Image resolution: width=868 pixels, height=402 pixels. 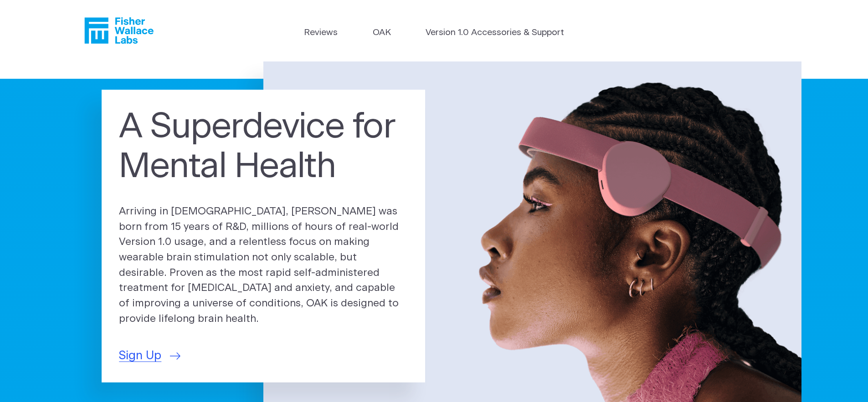 What do you see at coordinates (149, 356) in the screenshot?
I see `a: Sign Up` at bounding box center [149, 356].